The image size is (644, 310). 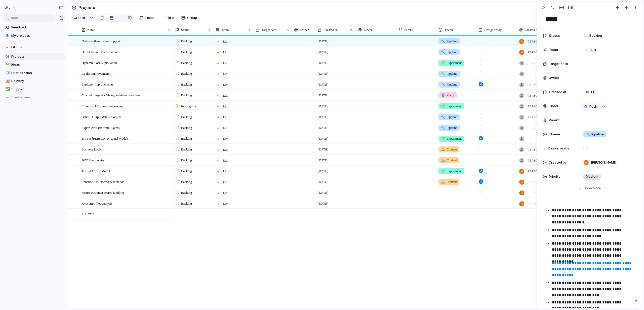 I want to click on span: Export Artifacts from Agents, so click(x=100, y=128).